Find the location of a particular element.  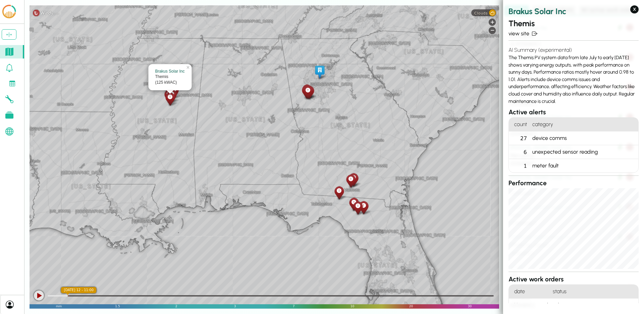

div: local time is located at coordinates (78, 290).